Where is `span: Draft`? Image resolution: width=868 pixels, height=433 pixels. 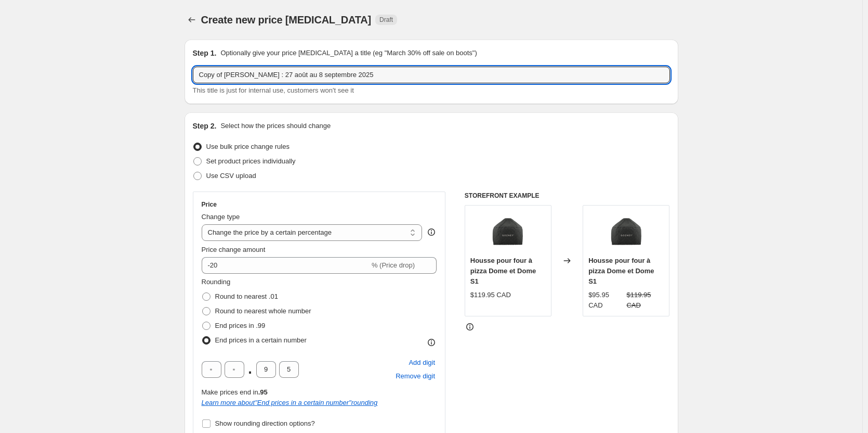 span: Draft is located at coordinates (386, 20).